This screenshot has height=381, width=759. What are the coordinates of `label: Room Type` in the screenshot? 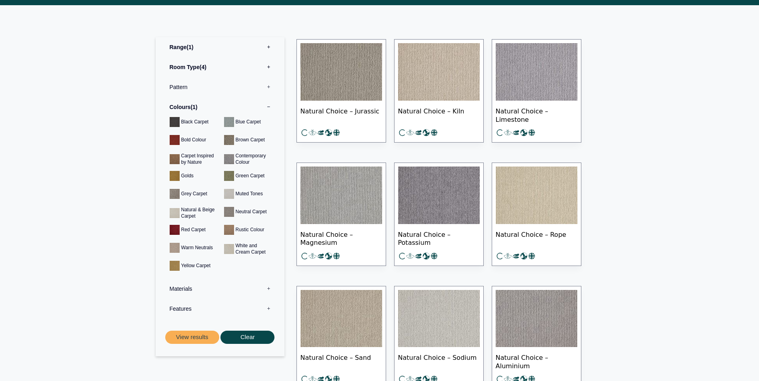 It's located at (220, 67).